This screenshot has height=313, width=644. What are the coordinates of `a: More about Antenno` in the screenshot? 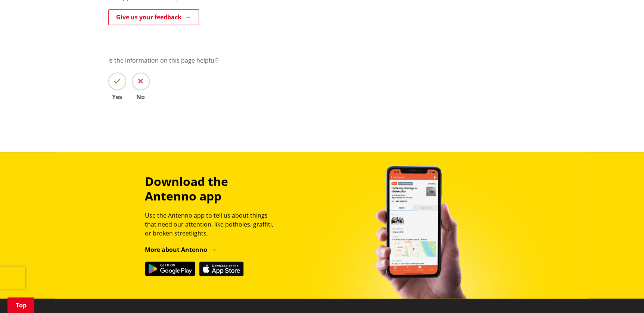 It's located at (181, 249).